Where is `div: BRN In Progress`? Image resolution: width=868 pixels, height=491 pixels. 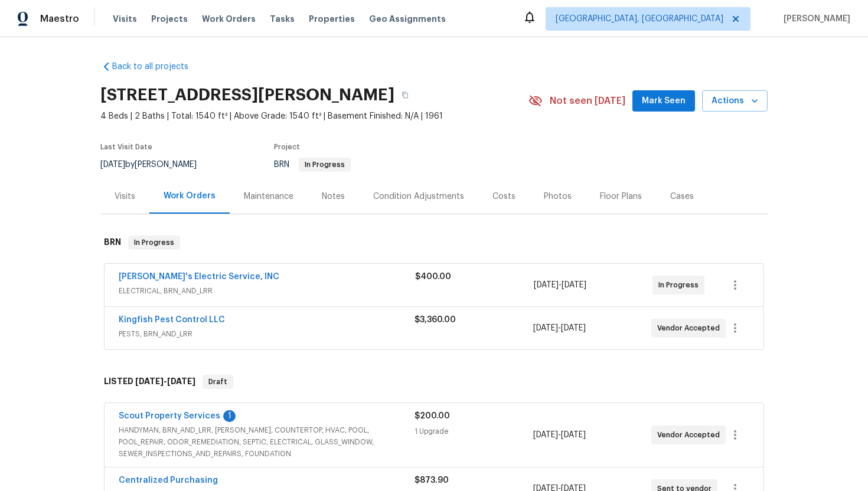 div: BRN In Progress is located at coordinates (434, 243).